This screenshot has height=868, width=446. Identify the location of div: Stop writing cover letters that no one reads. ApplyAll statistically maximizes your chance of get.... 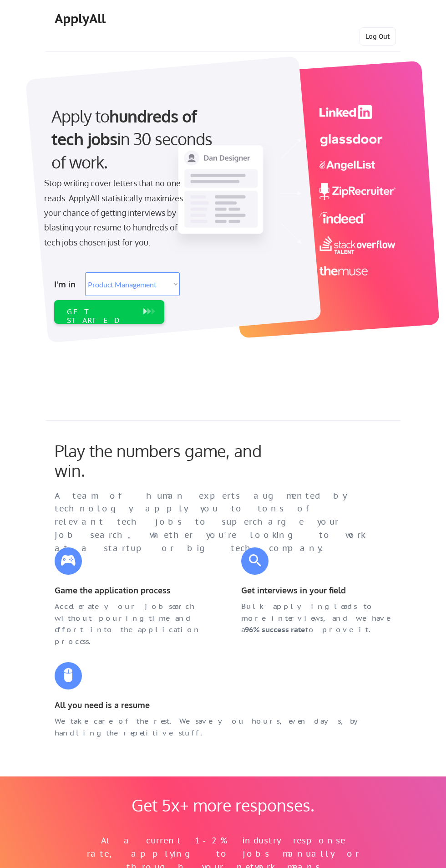
(117, 213).